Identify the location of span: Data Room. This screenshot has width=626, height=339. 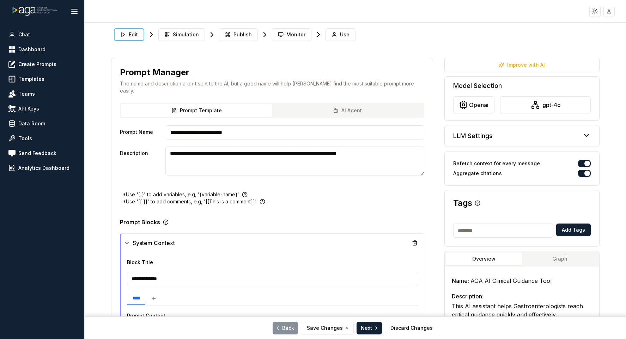
(32, 123).